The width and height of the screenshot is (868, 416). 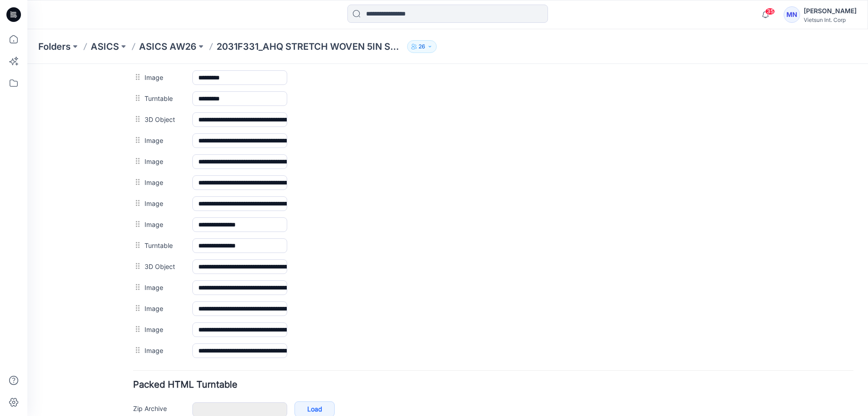 I want to click on span: 35, so click(x=770, y=12).